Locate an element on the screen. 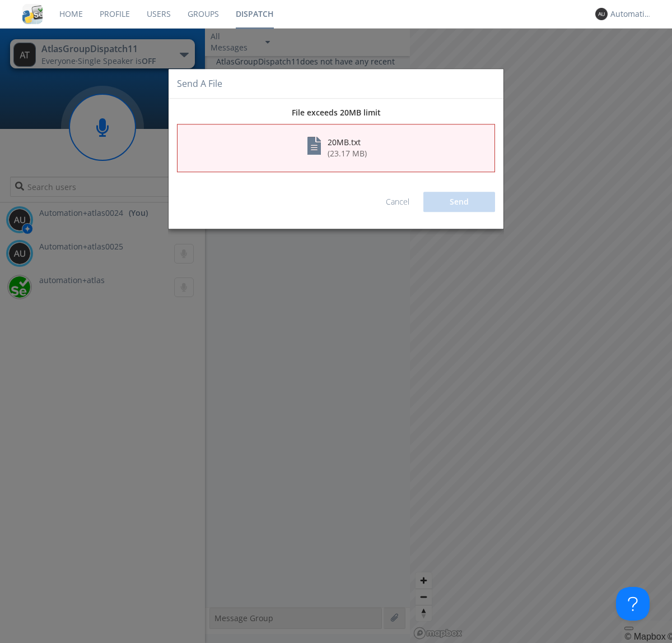 Image resolution: width=672 pixels, height=643 pixels. div: 20MB.txt is located at coordinates (347, 143).